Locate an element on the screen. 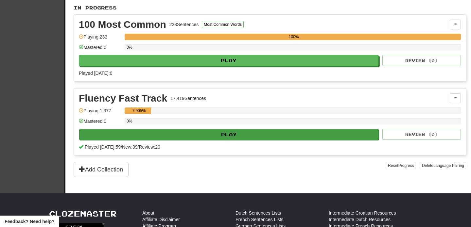 This screenshot has width=471, height=227. div: Playing: 1,377 is located at coordinates (100, 113).